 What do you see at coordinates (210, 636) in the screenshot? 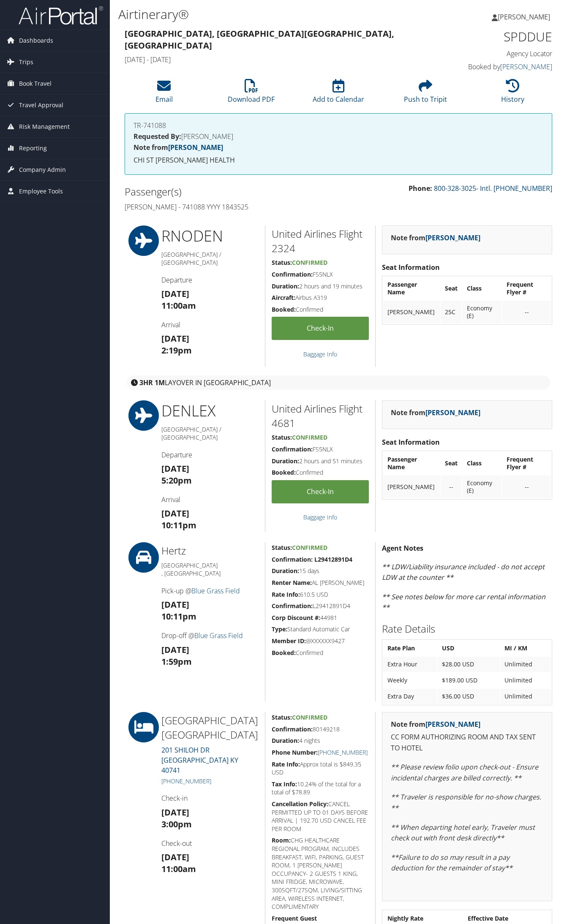
I see `h4: Drop-off @` at bounding box center [210, 636].